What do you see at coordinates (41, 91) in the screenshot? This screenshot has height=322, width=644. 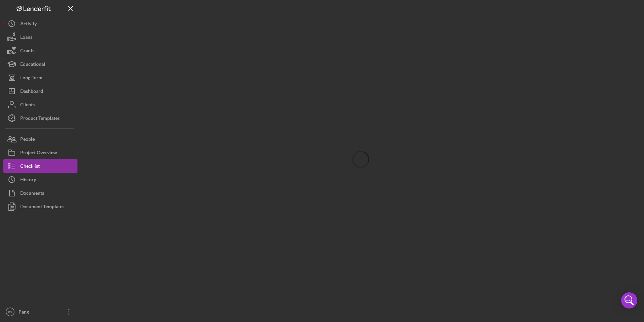 I see `a: Dashboard` at bounding box center [41, 91].